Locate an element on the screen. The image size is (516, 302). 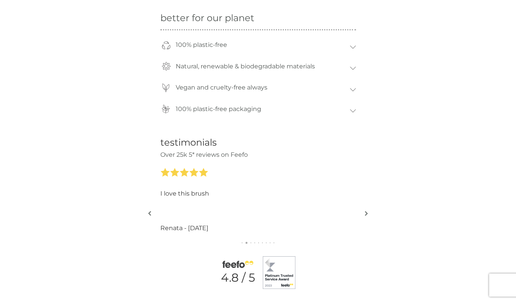
h2: better for our planet is located at coordinates (258, 18).